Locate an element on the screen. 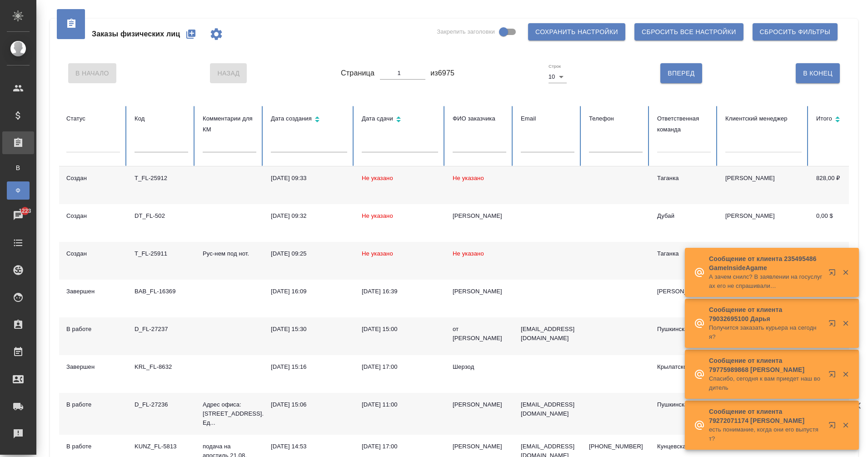 This screenshot has height=457, width=868. div: D_FL-27236 is located at coordinates (162, 404).